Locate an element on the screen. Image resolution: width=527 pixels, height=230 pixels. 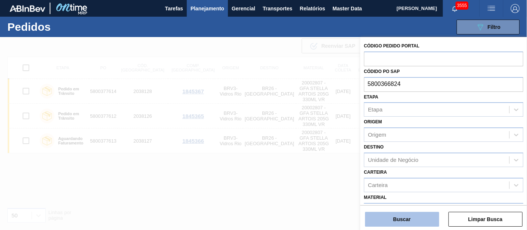
div: Unidade de Negócio is located at coordinates (393, 160).